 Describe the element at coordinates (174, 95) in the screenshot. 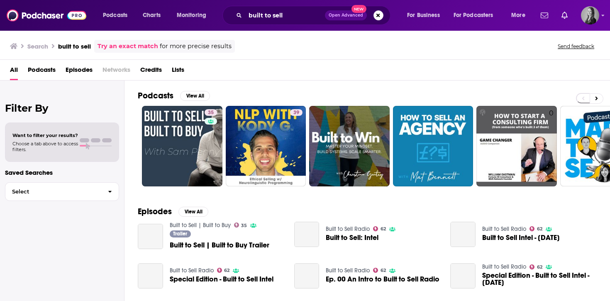

I see `a: PodcastsView All` at that location.